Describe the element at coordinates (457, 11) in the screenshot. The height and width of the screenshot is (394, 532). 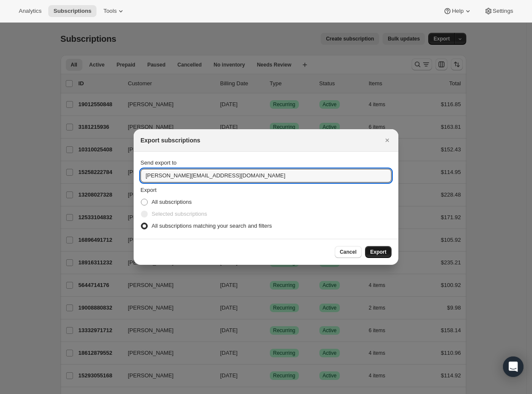
I see `span: Help` at that location.